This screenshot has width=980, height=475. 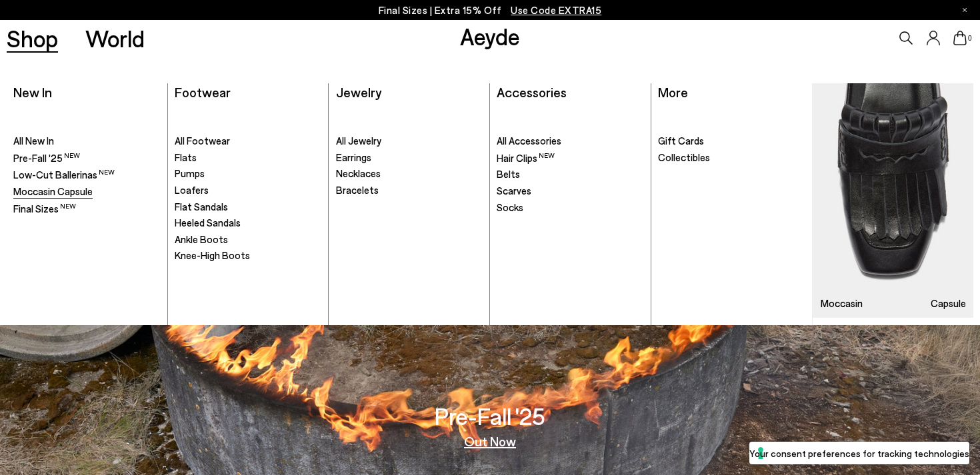 I want to click on span: All Footwear, so click(x=202, y=141).